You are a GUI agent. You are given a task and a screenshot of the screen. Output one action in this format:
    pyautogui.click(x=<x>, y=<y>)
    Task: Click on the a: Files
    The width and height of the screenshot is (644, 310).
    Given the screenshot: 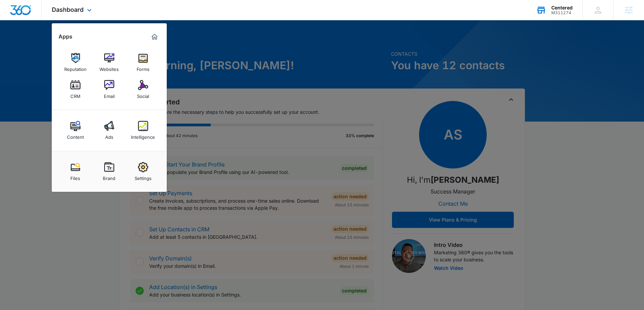 What is the action you would take?
    pyautogui.click(x=76, y=171)
    